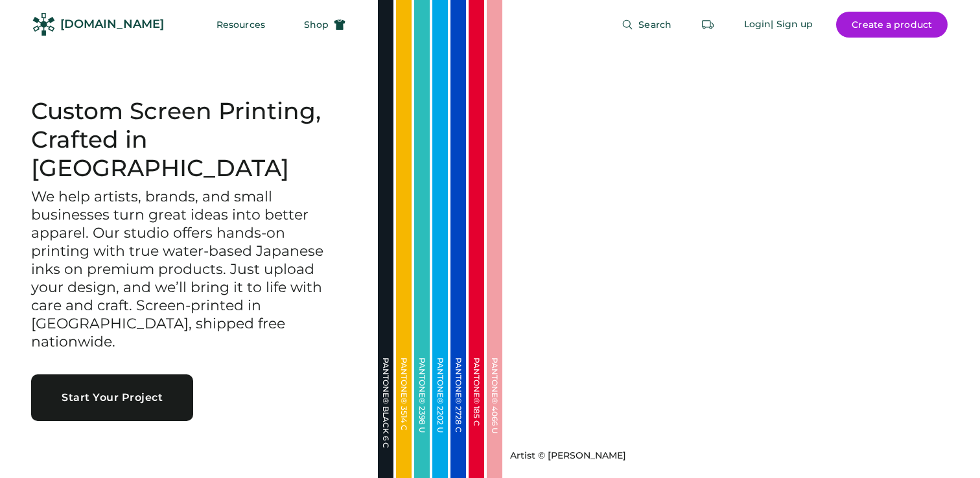 This screenshot has height=478, width=980. I want to click on div: | Sign up, so click(792, 25).